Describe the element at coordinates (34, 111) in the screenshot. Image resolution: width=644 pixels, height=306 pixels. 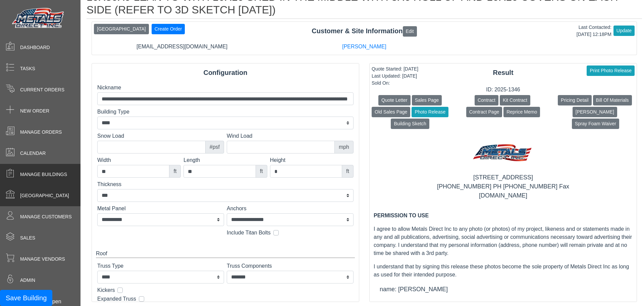
I see `span: New Order` at that location.